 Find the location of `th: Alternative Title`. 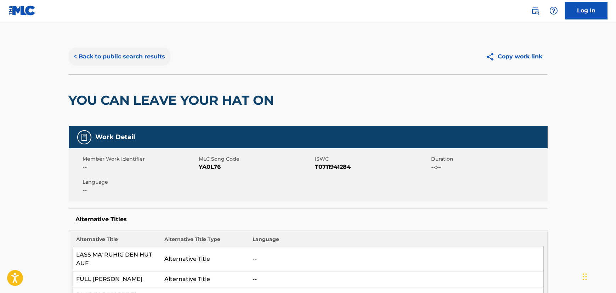

th: Alternative Title is located at coordinates (117, 242).